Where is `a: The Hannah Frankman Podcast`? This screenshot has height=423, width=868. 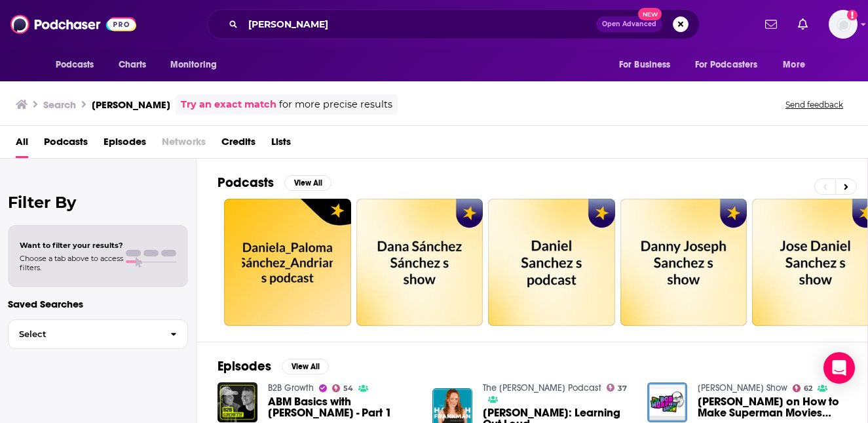
a: The Hannah Frankman Podcast is located at coordinates (542, 387).